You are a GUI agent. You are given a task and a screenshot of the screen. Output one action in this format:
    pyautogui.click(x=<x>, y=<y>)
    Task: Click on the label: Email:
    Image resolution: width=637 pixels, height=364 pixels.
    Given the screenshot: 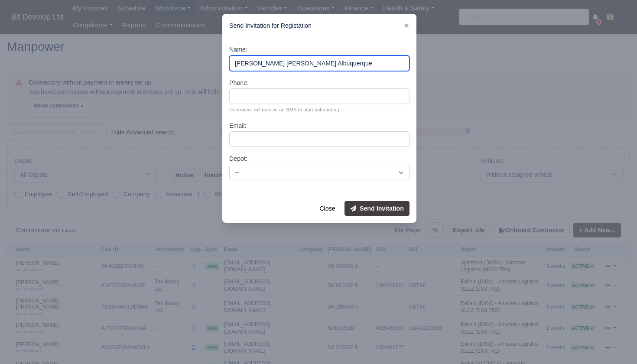 What is the action you would take?
    pyautogui.click(x=238, y=126)
    